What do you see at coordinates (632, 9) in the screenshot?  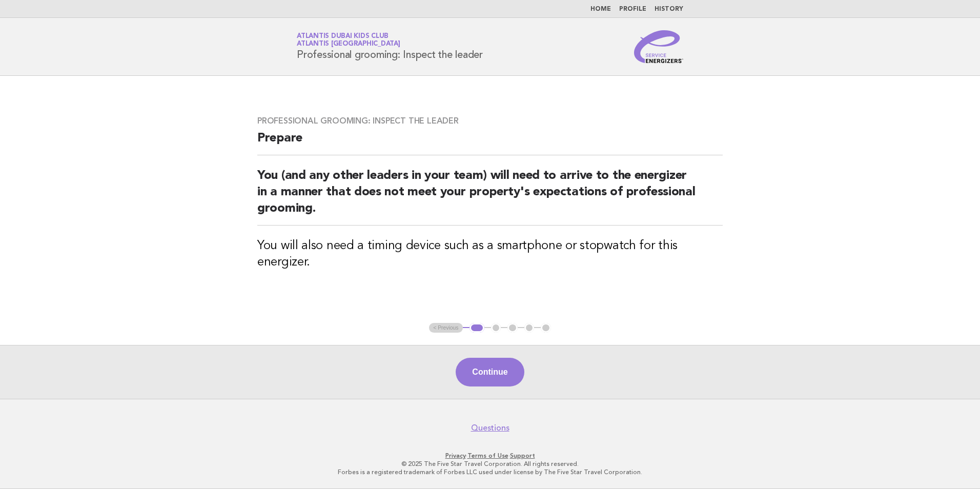 I see `a: Profile` at bounding box center [632, 9].